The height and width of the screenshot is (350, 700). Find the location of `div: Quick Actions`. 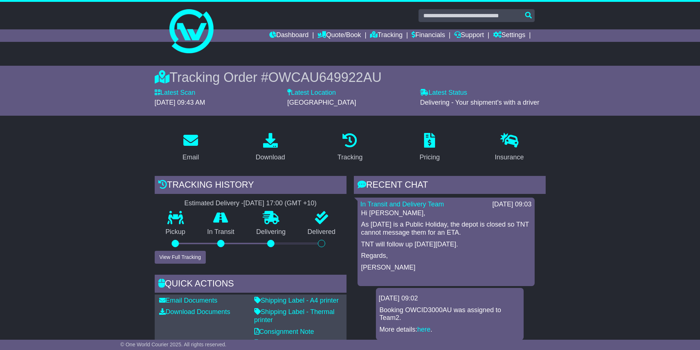

div: Quick Actions is located at coordinates (251, 285).